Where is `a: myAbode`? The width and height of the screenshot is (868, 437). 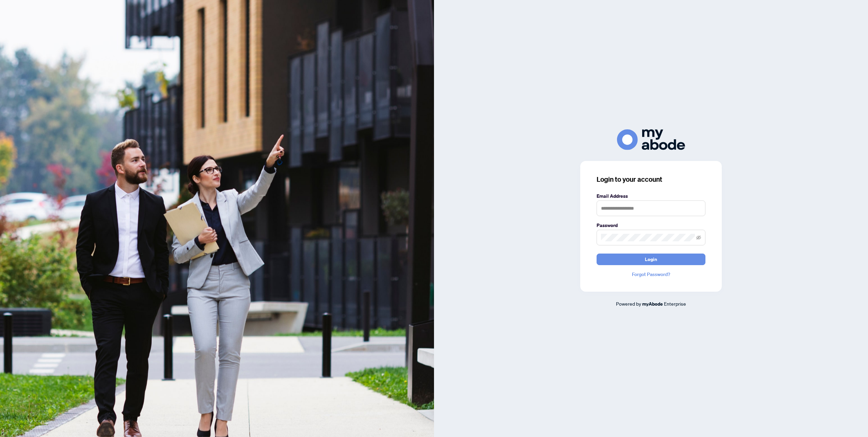
a: myAbode is located at coordinates (652, 304).